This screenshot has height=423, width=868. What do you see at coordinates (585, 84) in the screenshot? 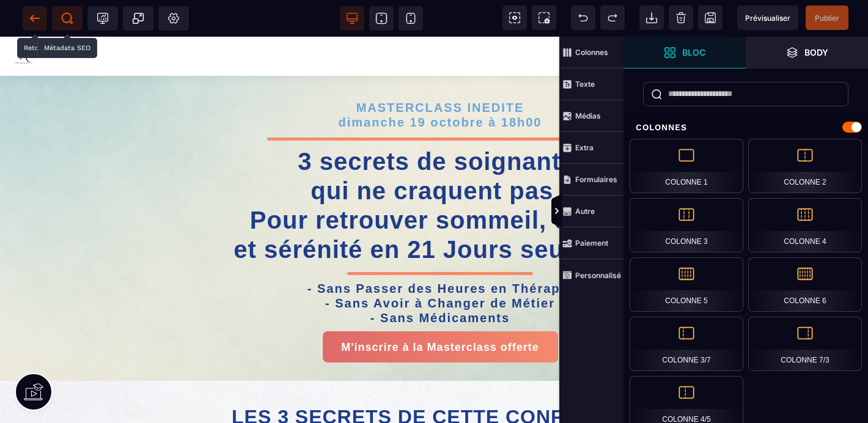
I see `strong: Texte` at bounding box center [585, 84].